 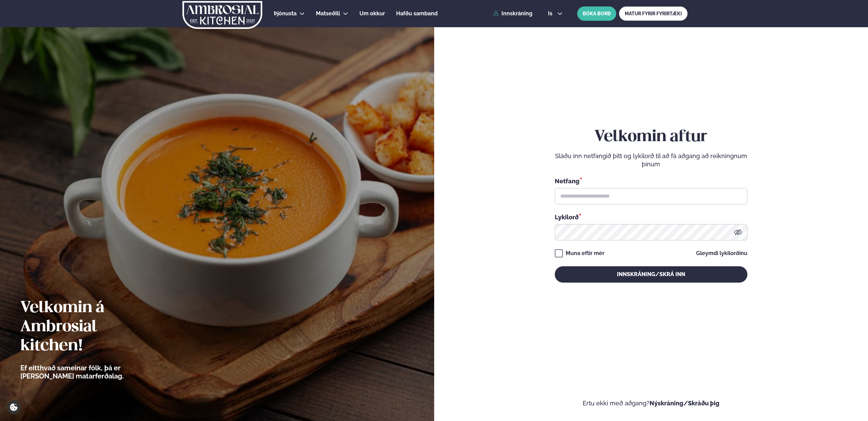 I want to click on a: Gleymdi lykilorðinu, so click(x=722, y=253).